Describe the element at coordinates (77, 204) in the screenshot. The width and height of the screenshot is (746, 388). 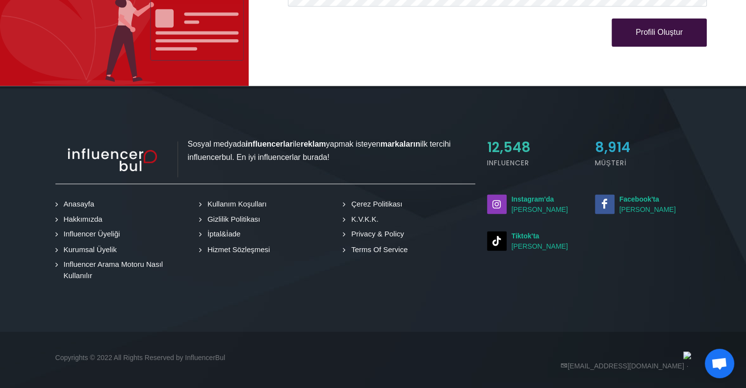
I see `a: Anasayfa` at that location.